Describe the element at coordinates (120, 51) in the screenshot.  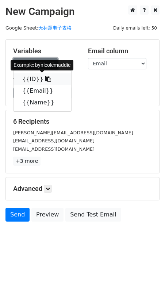
I see `h5: Email column` at that location.